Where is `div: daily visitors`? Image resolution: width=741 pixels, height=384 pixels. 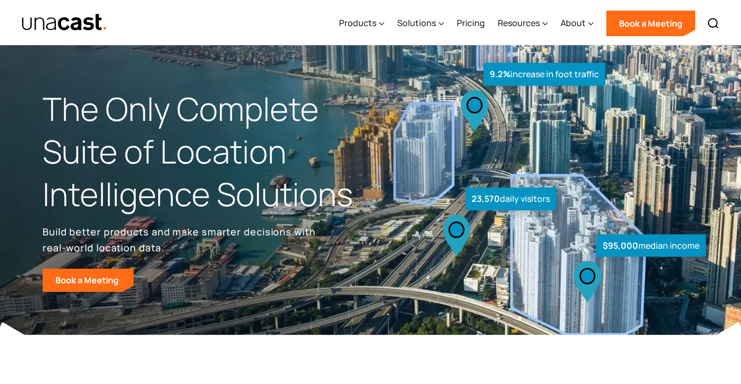
div: daily visitors is located at coordinates (511, 199).